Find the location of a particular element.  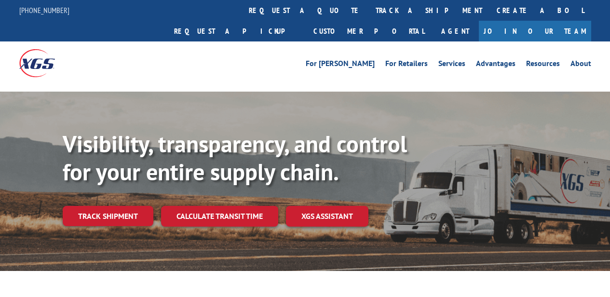

a: Agent is located at coordinates (455, 31).